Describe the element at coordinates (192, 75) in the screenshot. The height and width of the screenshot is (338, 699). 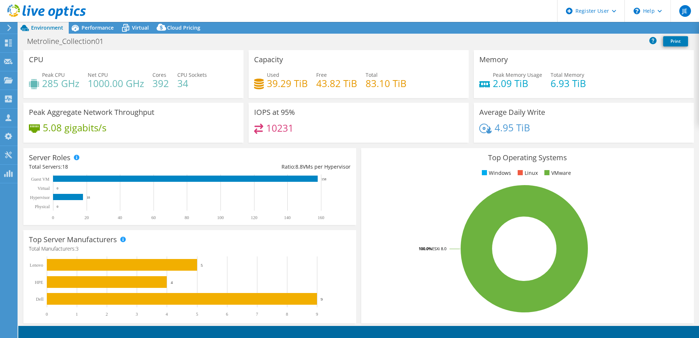
I see `span: CPU Sockets` at that location.